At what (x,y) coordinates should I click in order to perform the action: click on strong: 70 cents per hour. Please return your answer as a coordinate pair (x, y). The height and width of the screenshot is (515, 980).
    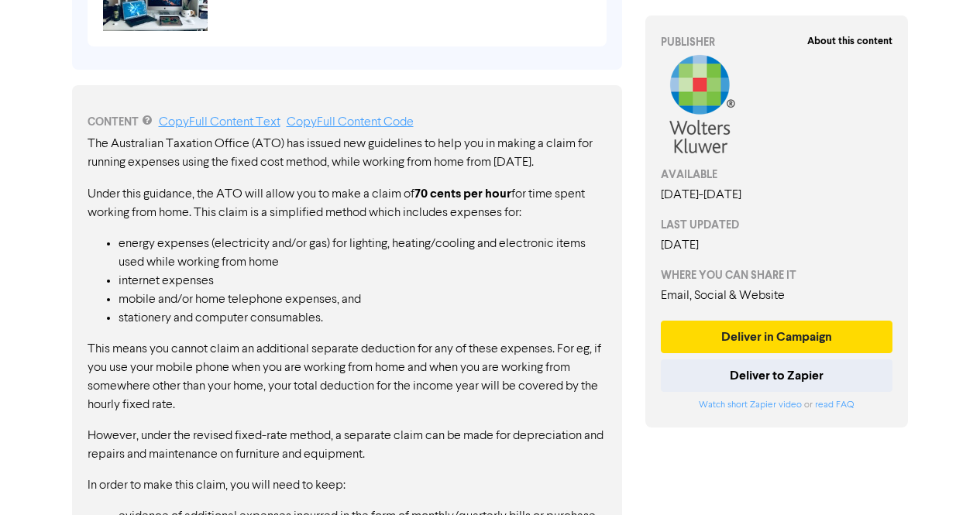
    Looking at the image, I should click on (462, 194).